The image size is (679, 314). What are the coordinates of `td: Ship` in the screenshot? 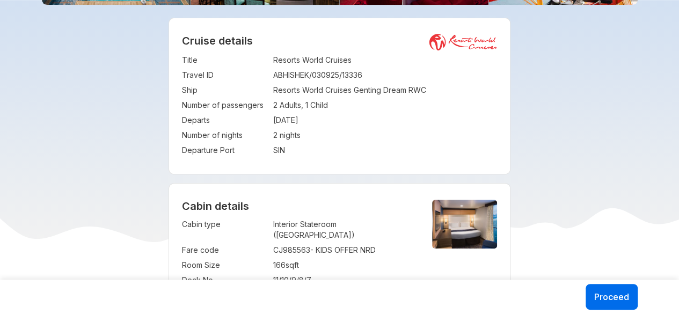 It's located at (225, 90).